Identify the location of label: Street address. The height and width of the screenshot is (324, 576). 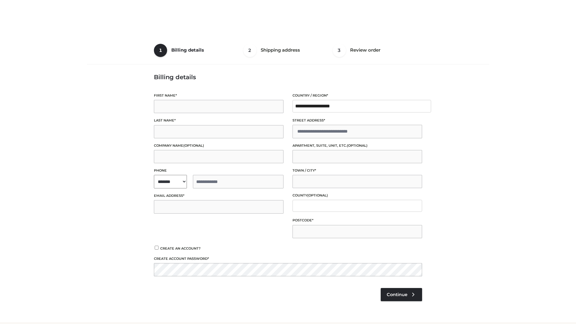
(357, 120).